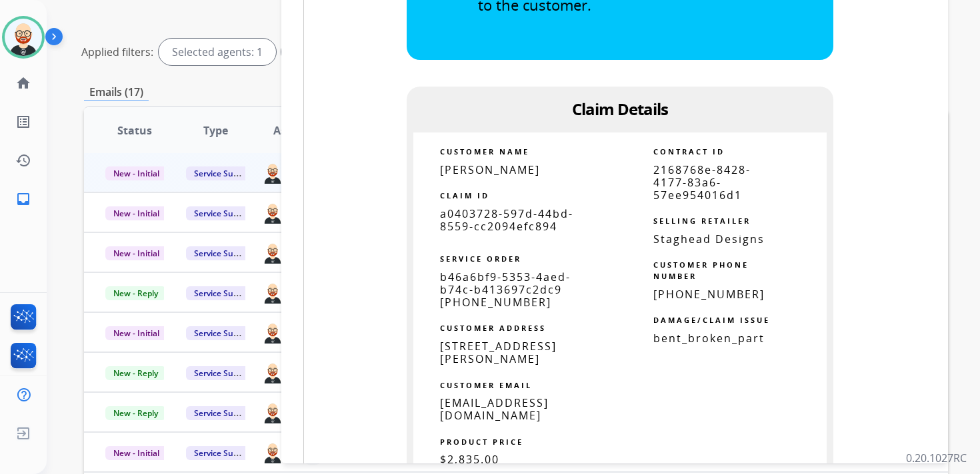  What do you see at coordinates (485, 151) in the screenshot?
I see `strong: CUSTOMER NAME` at bounding box center [485, 151].